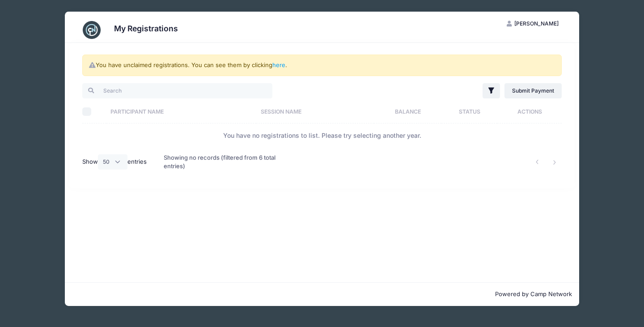 Image resolution: width=644 pixels, height=327 pixels. I want to click on th: Select All, so click(95, 111).